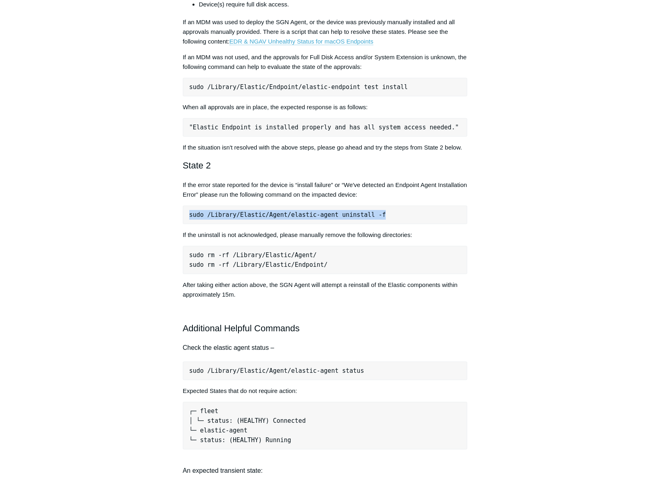  I want to click on p: If an MDM was not used, and the approvals for Full Disk Access and/or System Extension is unknown..., so click(325, 62).